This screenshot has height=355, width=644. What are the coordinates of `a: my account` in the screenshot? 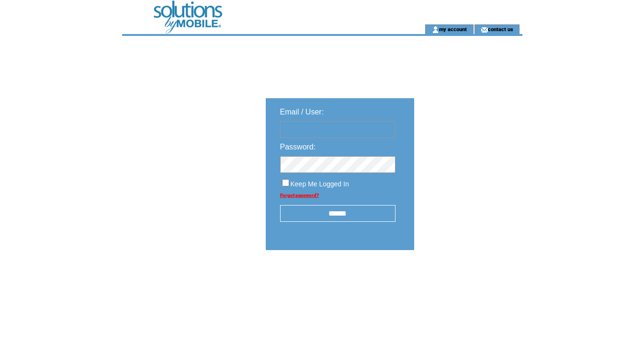 It's located at (453, 29).